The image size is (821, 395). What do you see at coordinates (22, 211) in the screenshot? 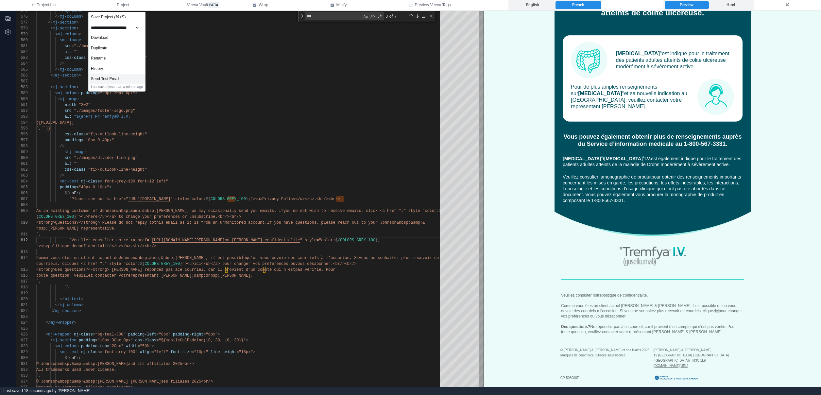
I see `div: 609` at bounding box center [22, 211].